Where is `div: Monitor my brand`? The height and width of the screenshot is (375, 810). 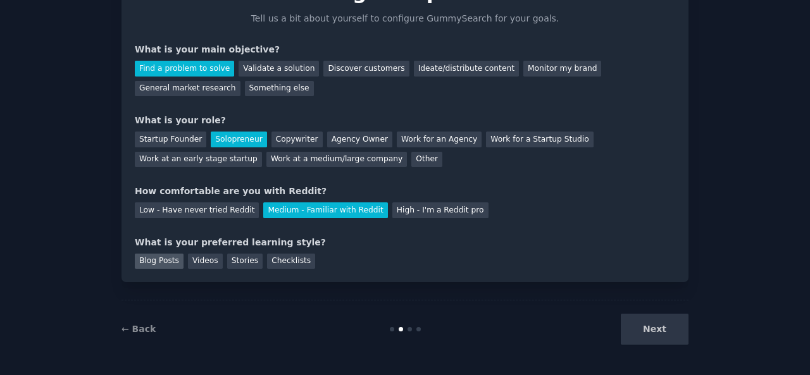 div: Monitor my brand is located at coordinates (562, 68).